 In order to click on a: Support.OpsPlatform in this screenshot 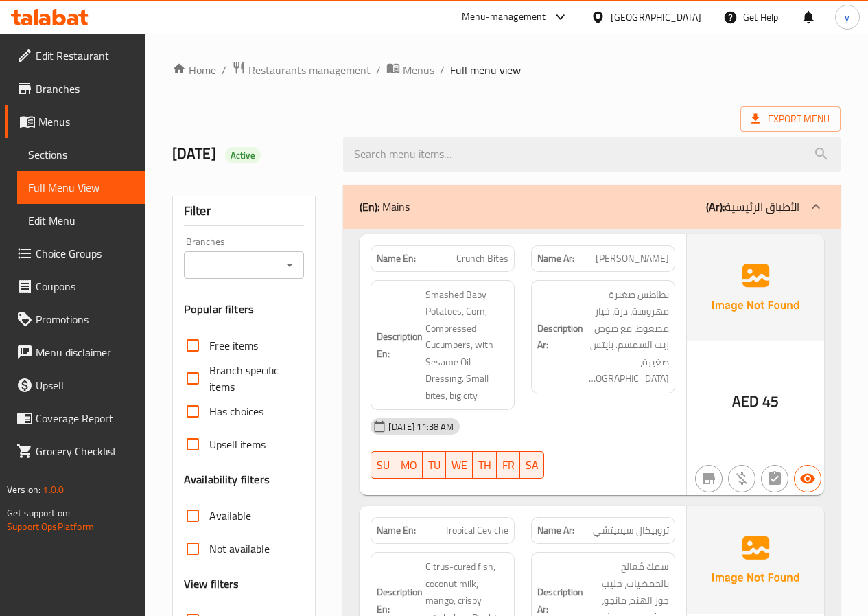, I will do `click(50, 526)`.